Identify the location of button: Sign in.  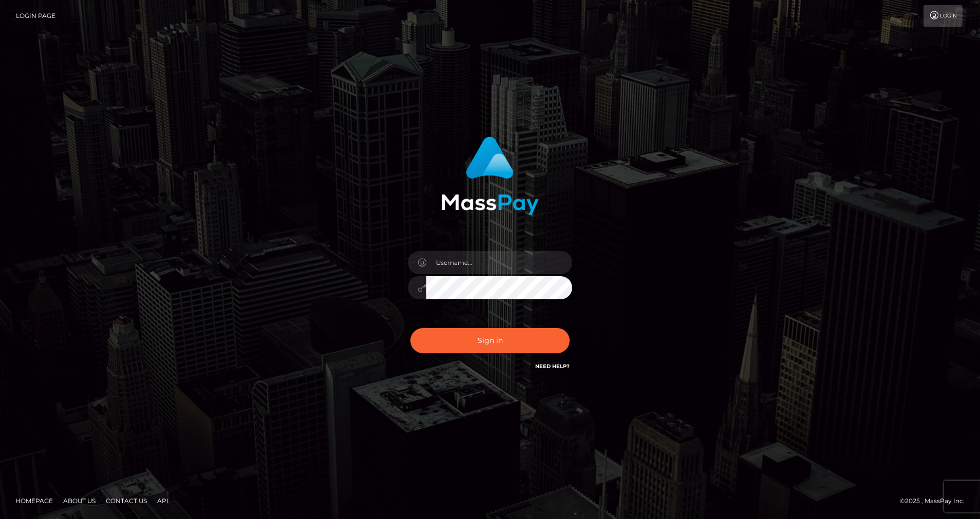
(490, 340).